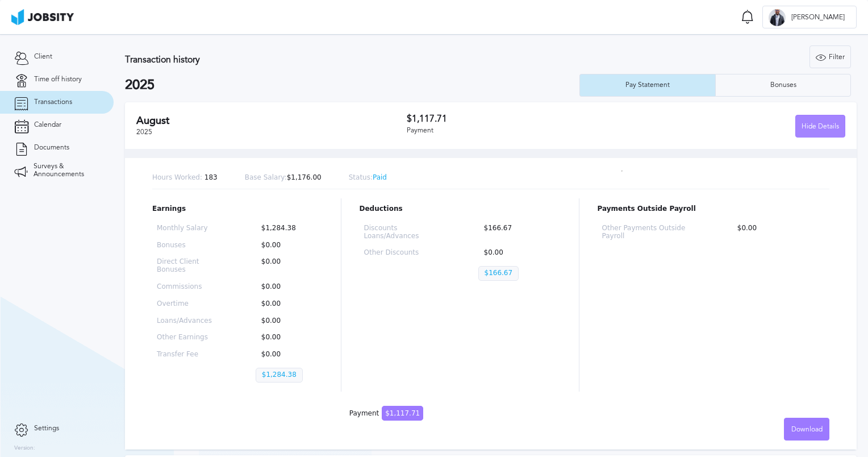  What do you see at coordinates (323, 60) in the screenshot?
I see `h3: Transaction history` at bounding box center [323, 60].